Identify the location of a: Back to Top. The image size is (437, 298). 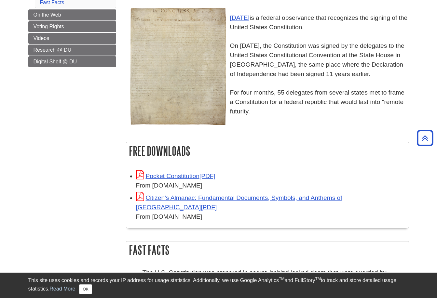
(425, 138).